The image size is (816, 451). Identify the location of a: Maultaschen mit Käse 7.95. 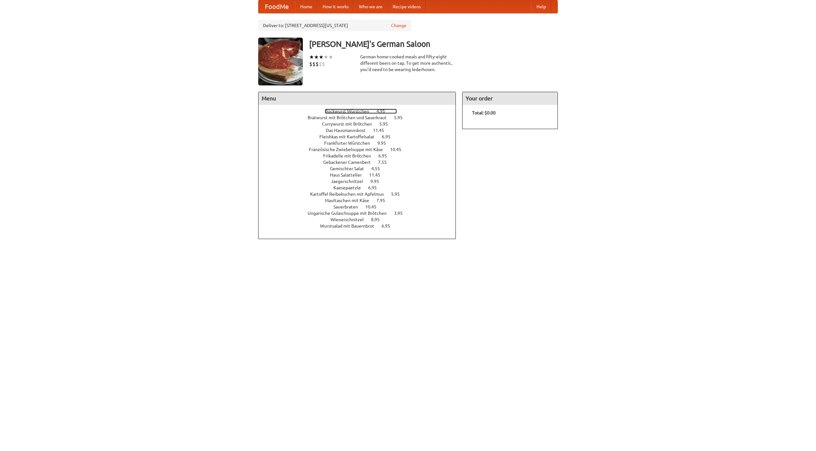
(361, 201).